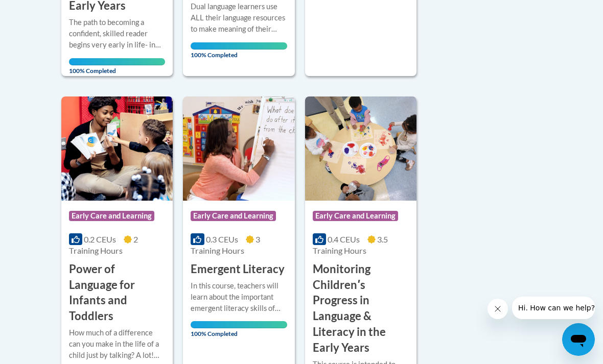 This screenshot has height=364, width=603. What do you see at coordinates (238, 18) in the screenshot?
I see `div: Dual language learners use ALL their language resources to make meaning of their world and the ne...` at bounding box center [238, 18].